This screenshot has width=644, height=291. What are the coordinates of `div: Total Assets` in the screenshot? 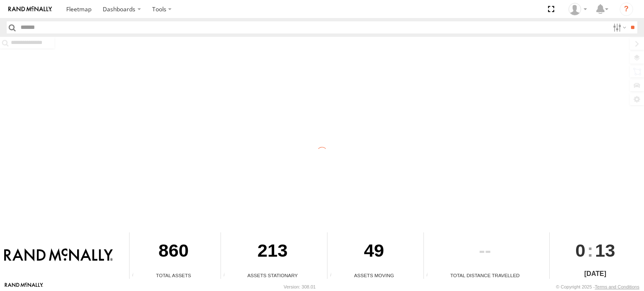 It's located at (174, 276).